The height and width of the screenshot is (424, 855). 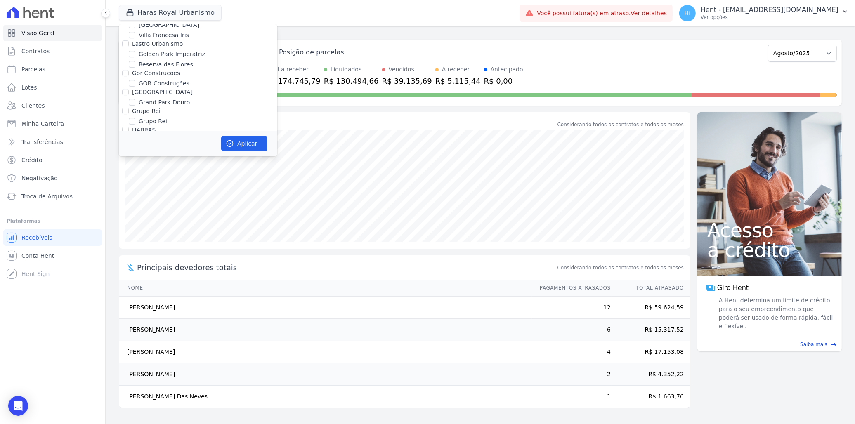 What do you see at coordinates (770, 230) in the screenshot?
I see `span: Acesso` at bounding box center [770, 230].